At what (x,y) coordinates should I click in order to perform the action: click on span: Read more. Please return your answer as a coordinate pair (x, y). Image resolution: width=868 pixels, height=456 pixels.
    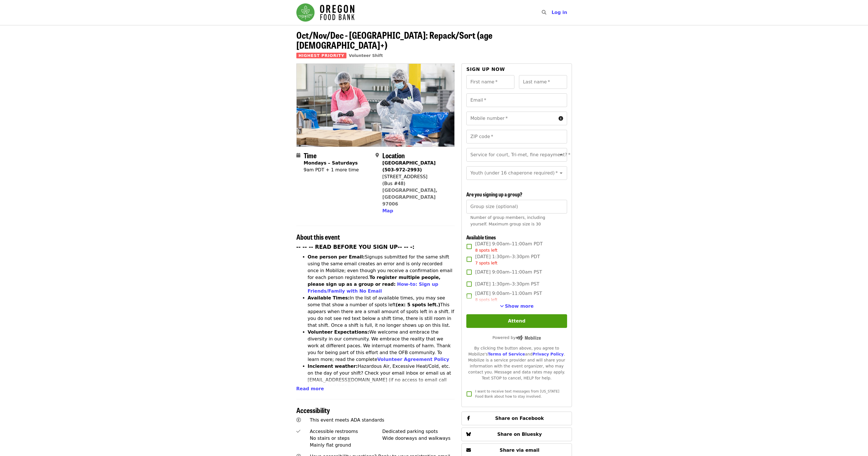
    Looking at the image, I should click on (310, 388).